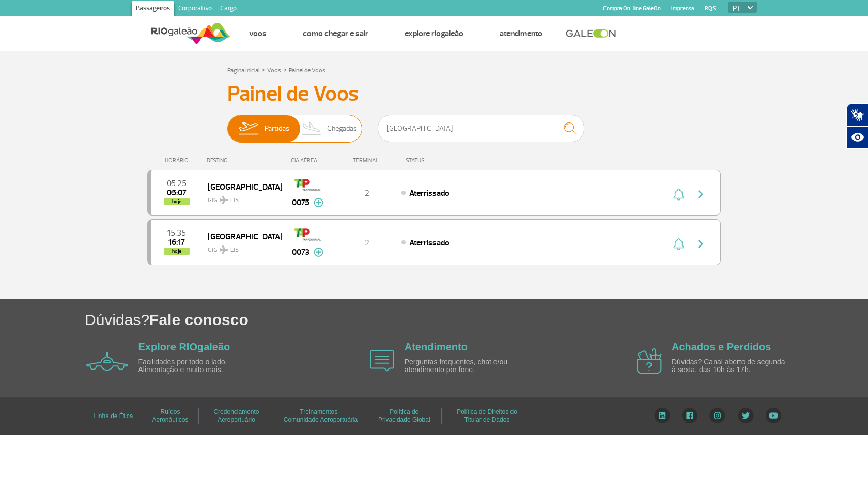 This screenshot has width=868, height=477. What do you see at coordinates (178, 160) in the screenshot?
I see `div: HORÁRIO` at bounding box center [178, 160].